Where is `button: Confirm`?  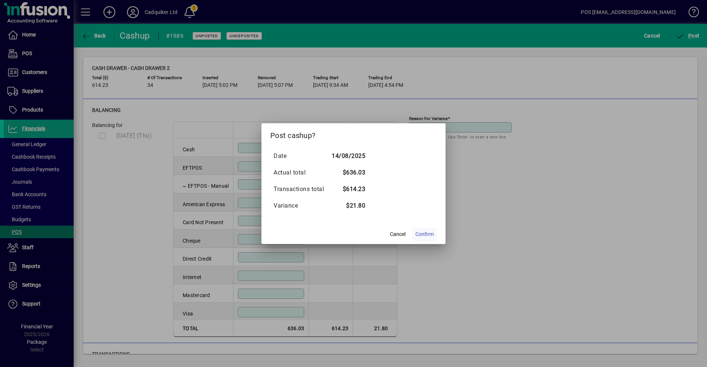
button: Confirm is located at coordinates (425, 235).